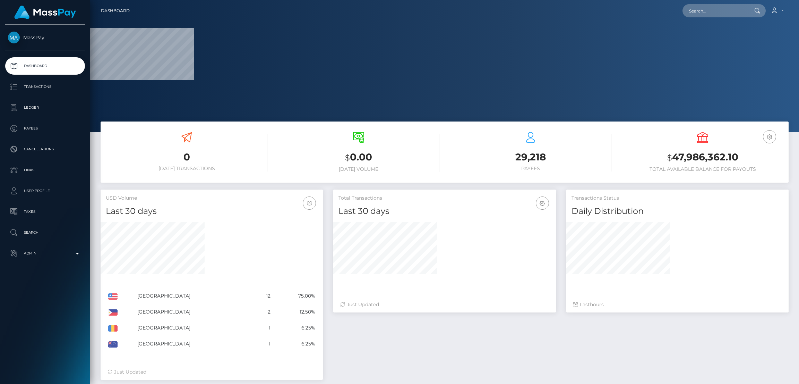 The height and width of the screenshot is (384, 799). I want to click on a: Admin, so click(45, 253).